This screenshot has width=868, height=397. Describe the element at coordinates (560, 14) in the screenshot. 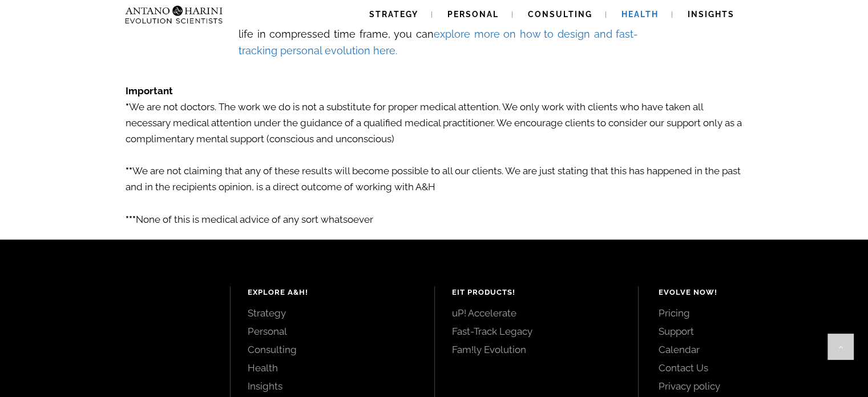

I see `span: Consulting` at that location.